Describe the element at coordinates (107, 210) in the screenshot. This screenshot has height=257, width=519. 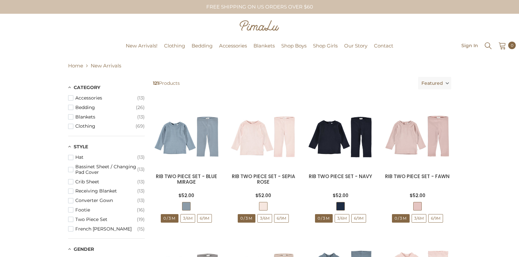
I see `button: Footie` at that location.